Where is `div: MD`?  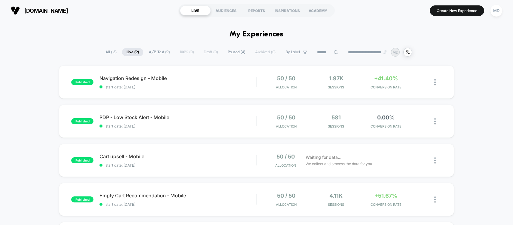
div: MD is located at coordinates (497, 11).